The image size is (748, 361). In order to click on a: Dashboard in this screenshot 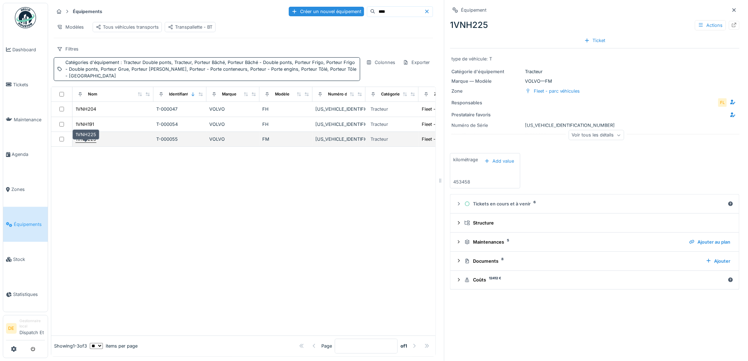, I will do `click(25, 50)`.